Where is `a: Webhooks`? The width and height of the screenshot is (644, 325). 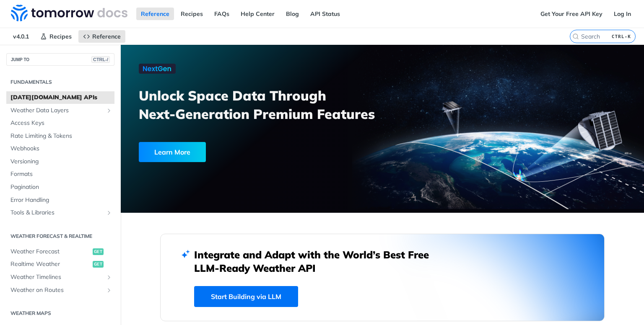
a: Webhooks is located at coordinates (60, 148).